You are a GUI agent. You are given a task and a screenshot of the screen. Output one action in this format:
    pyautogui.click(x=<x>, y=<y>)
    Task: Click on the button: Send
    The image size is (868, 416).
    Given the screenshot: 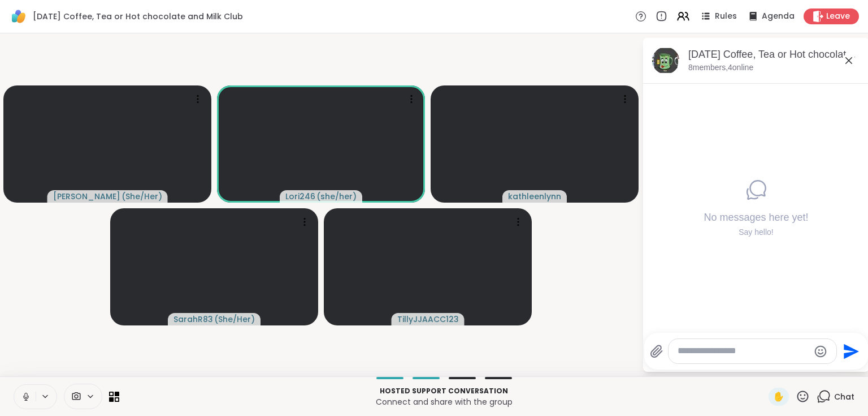 What is the action you would take?
    pyautogui.click(x=850, y=351)
    